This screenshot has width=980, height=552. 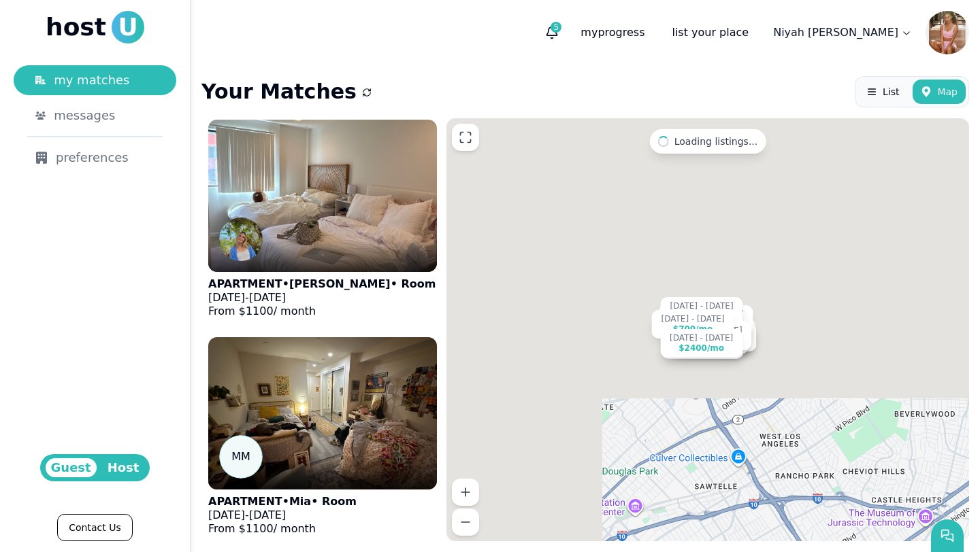 I want to click on p: progress, so click(x=613, y=33).